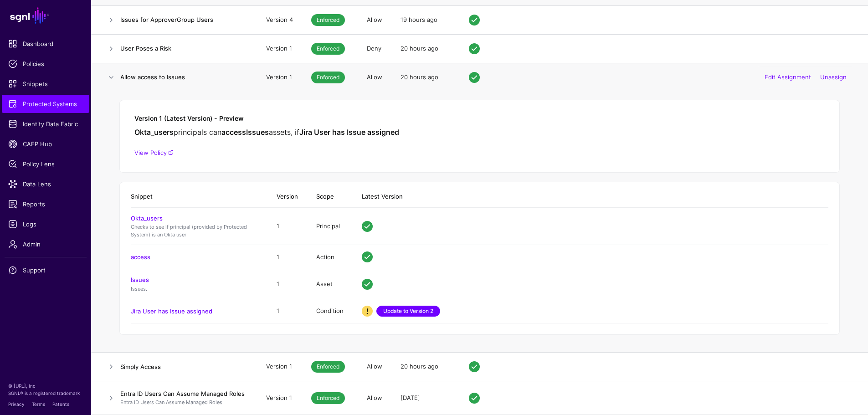 This screenshot has width=868, height=415. I want to click on strong: access, so click(234, 132).